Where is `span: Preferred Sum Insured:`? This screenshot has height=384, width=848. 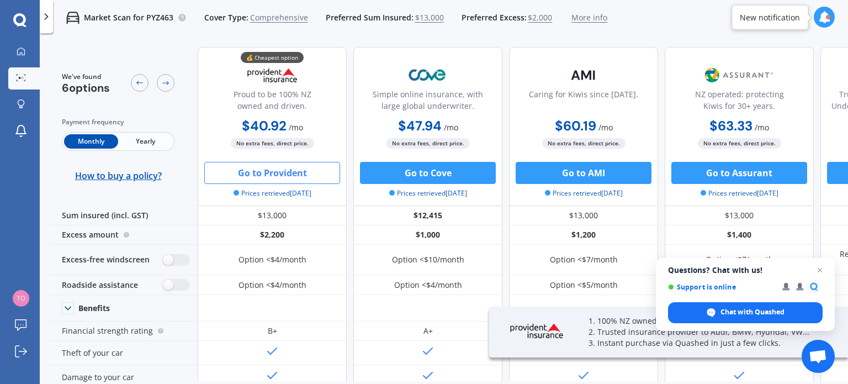
span: Preferred Sum Insured: is located at coordinates (369, 18).